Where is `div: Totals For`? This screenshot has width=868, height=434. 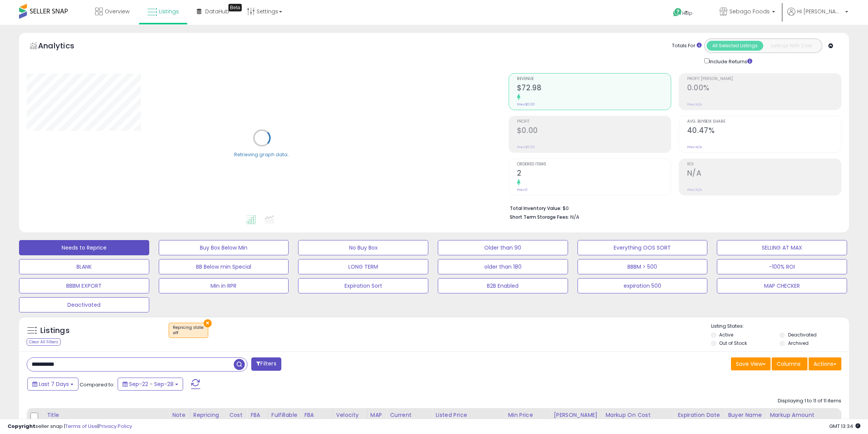
div: Totals For is located at coordinates (687, 46).